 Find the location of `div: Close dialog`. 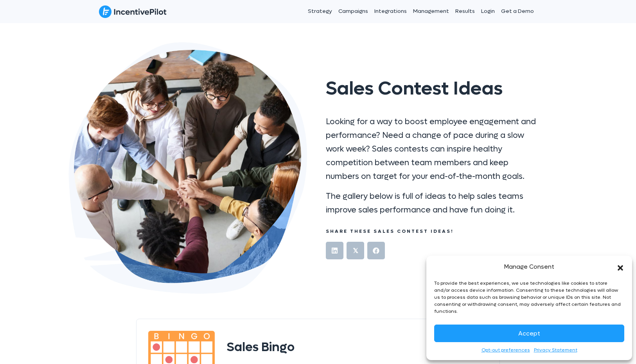

div: Close dialog is located at coordinates (621, 267).